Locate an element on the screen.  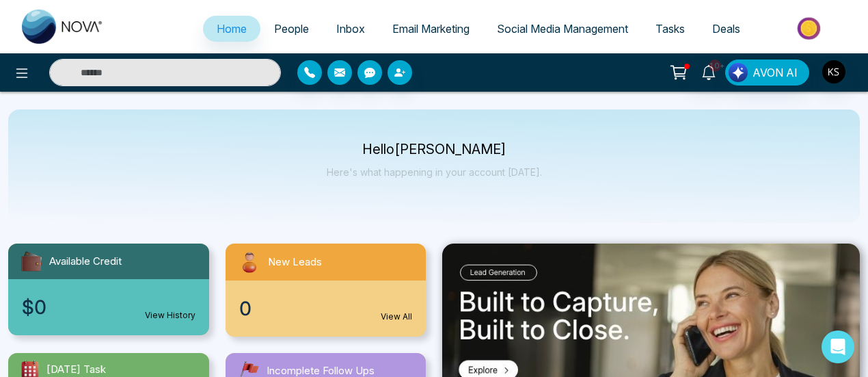
button: AVON AI is located at coordinates (767, 72).